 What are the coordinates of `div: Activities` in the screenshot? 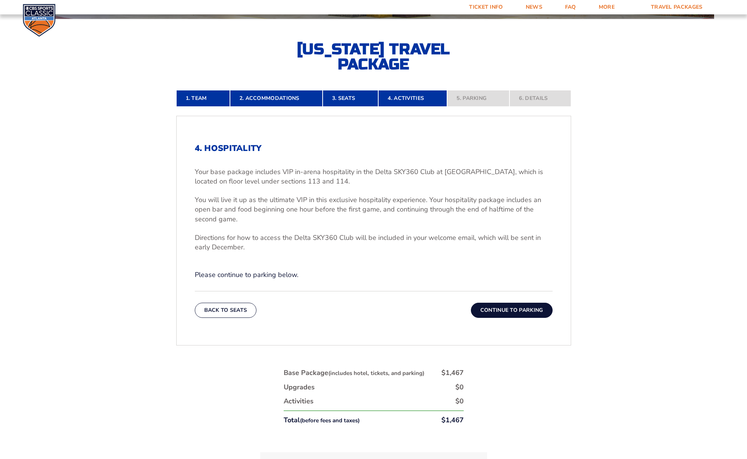 It's located at (298, 401).